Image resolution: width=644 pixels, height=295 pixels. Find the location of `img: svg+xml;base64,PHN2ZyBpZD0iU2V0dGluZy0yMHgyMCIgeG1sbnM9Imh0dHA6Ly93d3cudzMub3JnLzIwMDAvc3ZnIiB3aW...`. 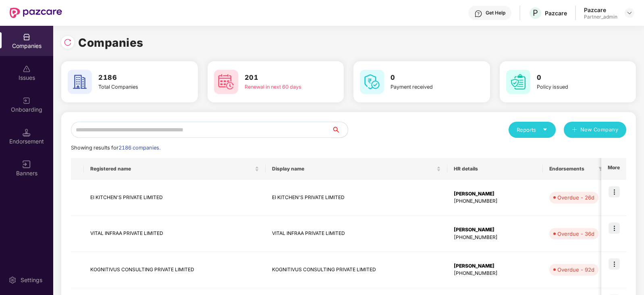

img: svg+xml;base64,PHN2ZyBpZD0iU2V0dGluZy0yMHgyMCIgeG1sbnM9Imh0dHA6Ly93d3cudzMub3JnLzIwMDAvc3ZnIiB3aW... is located at coordinates (12, 280).